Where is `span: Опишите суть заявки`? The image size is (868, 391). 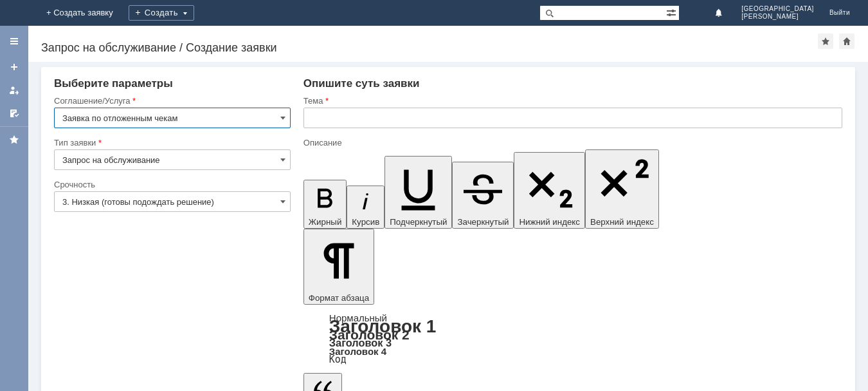
span: Опишите суть заявки is located at coordinates (361, 83).